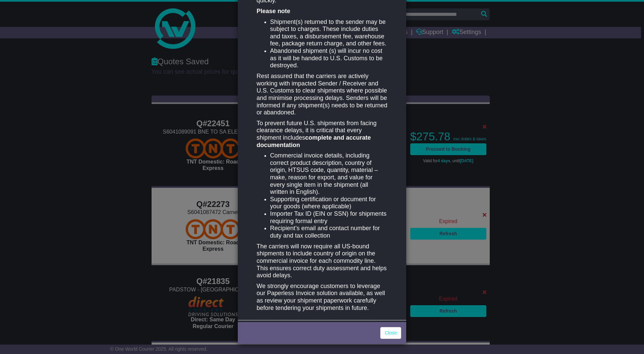 Image resolution: width=644 pixels, height=354 pixels. Describe the element at coordinates (328, 218) in the screenshot. I see `li: Importer Tax ID (EIN or SSN) for shipments requiring formal entry` at that location.